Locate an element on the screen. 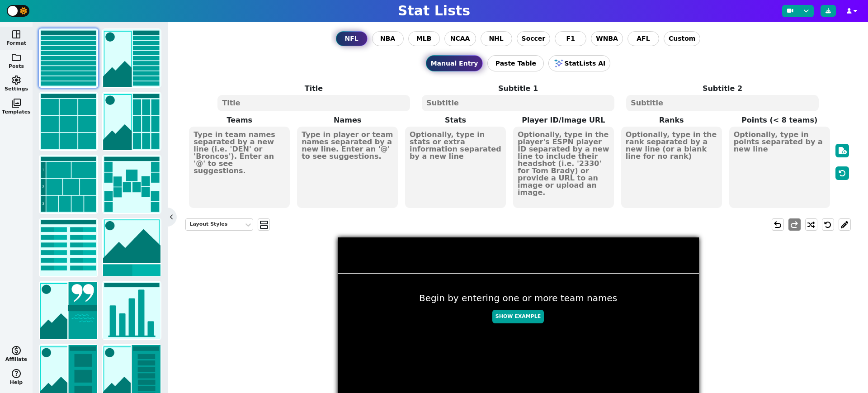 This screenshot has width=868, height=393. span: space_dashboard is located at coordinates (17, 34).